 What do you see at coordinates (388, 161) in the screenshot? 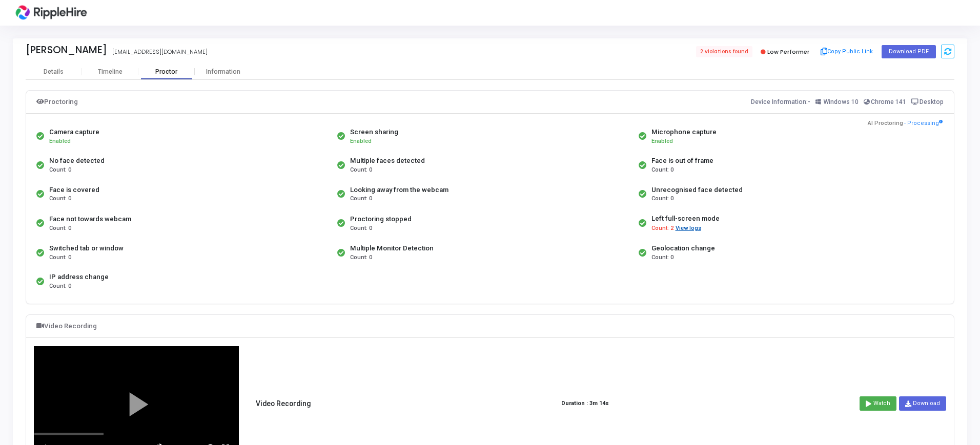
I see `div: Multiple faces detected` at bounding box center [388, 161].